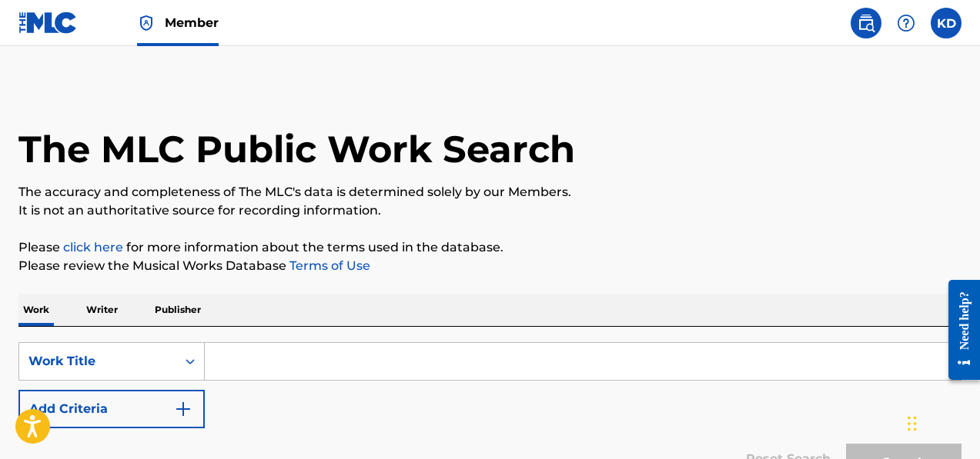 The image size is (980, 459). Describe the element at coordinates (102, 310) in the screenshot. I see `p: Writer` at that location.